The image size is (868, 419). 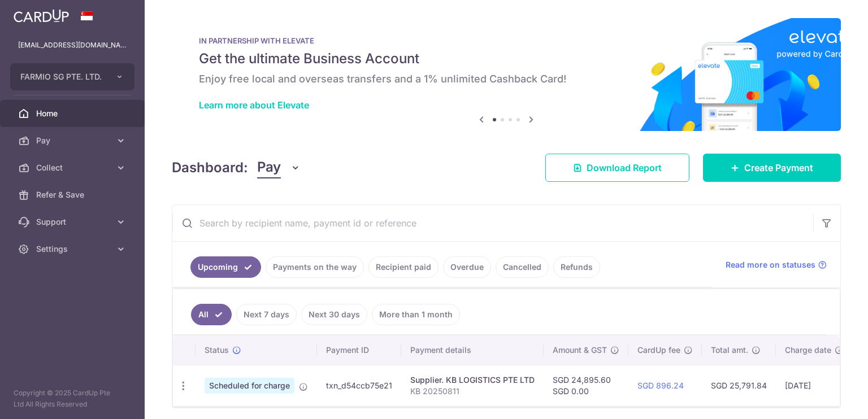 I want to click on a: More than 1 month, so click(x=415, y=315).